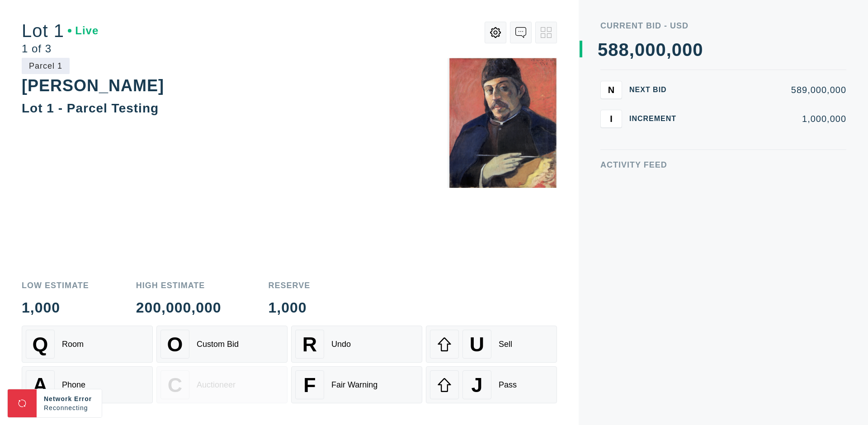 This screenshot has width=868, height=425. Describe the element at coordinates (611, 119) in the screenshot. I see `span: I` at that location.